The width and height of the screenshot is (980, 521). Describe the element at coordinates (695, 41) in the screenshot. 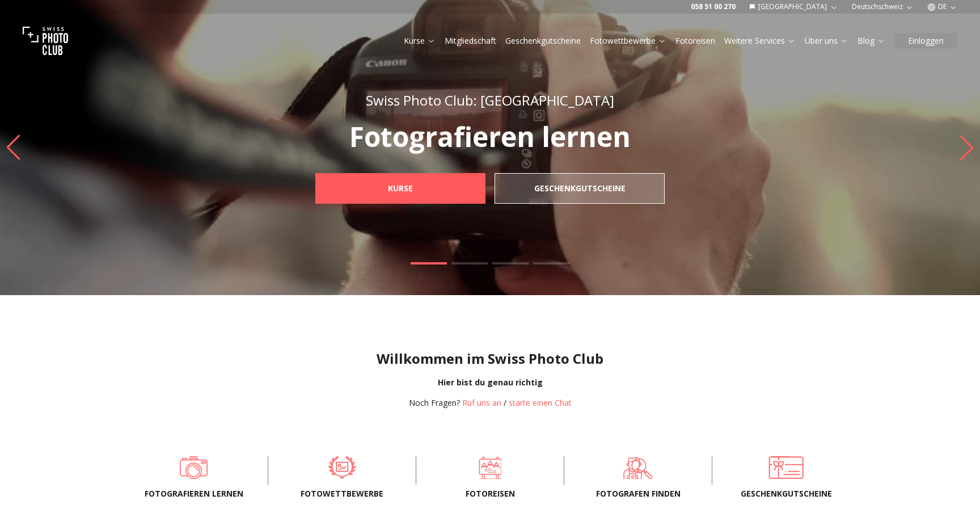

I see `button: Fotoreisen` at that location.